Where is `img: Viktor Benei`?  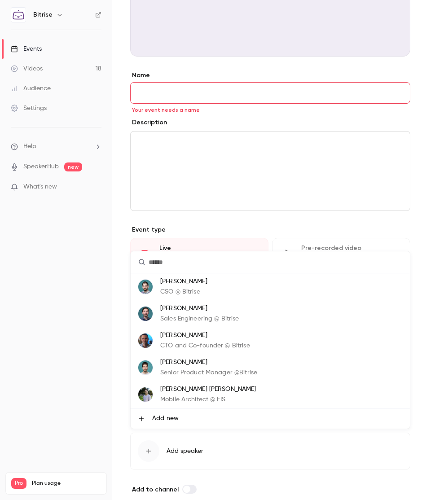 img: Viktor Benei is located at coordinates (145, 341).